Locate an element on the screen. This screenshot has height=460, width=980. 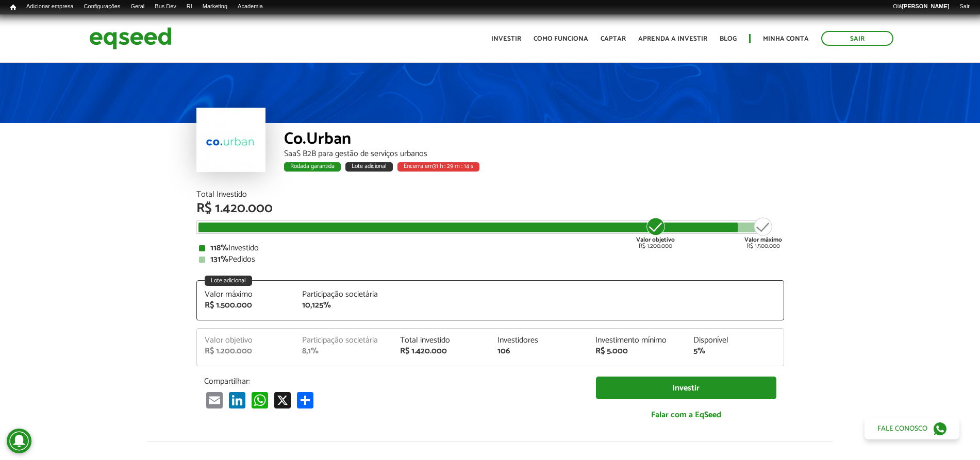
div: Rodada garantida is located at coordinates (312, 167).